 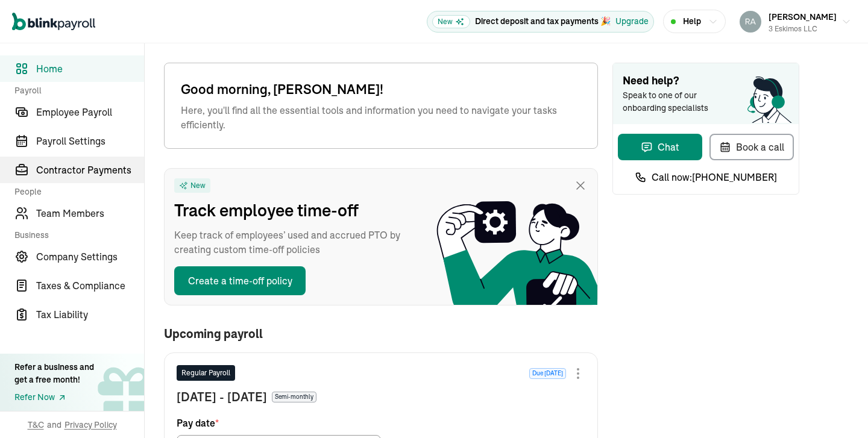 I want to click on span: Team Members, so click(x=90, y=213).